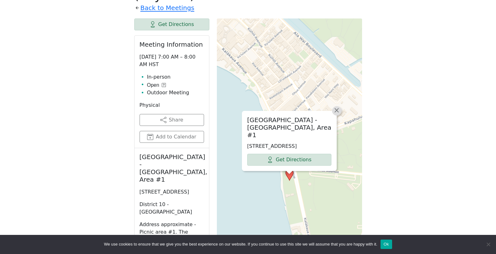 The height and width of the screenshot is (254, 496). What do you see at coordinates (168, 8) in the screenshot?
I see `a: Back to Meetings` at bounding box center [168, 8].